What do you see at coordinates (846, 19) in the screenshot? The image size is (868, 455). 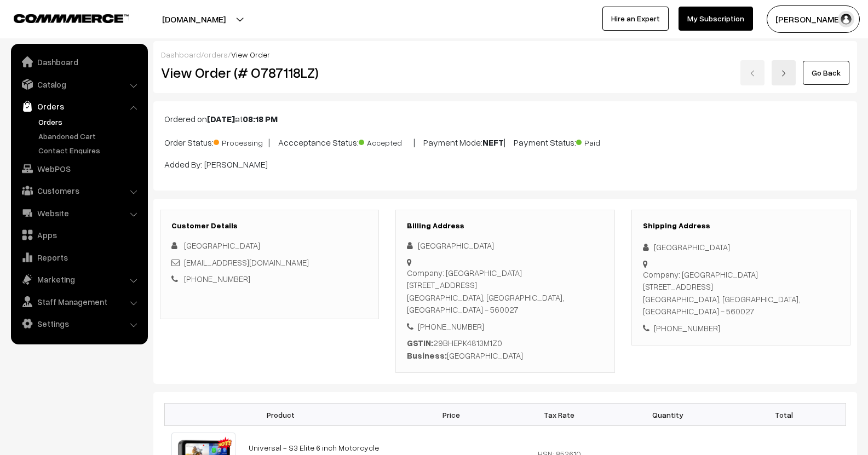 I see `img: user` at bounding box center [846, 19].